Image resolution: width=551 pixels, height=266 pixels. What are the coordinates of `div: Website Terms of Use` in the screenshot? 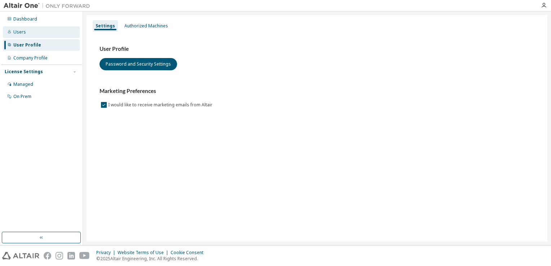 It's located at (144, 253).